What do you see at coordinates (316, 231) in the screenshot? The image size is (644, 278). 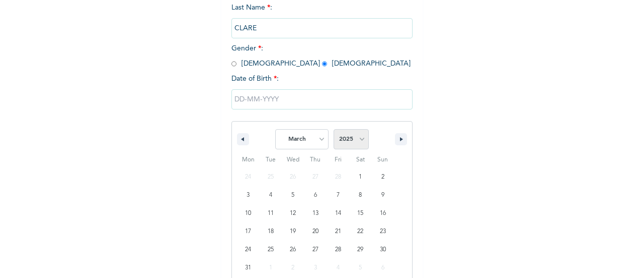 I see `span: 20` at bounding box center [316, 231].